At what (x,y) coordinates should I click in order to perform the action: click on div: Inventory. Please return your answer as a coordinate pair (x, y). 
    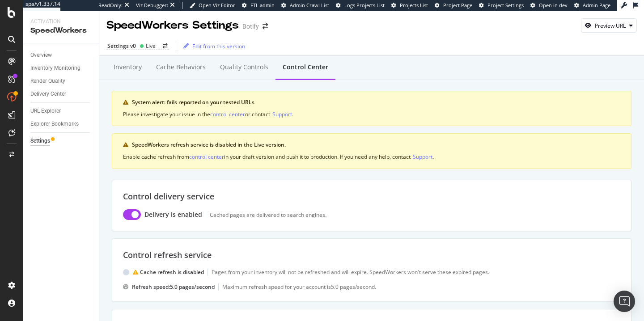
    Looking at the image, I should click on (127, 67).